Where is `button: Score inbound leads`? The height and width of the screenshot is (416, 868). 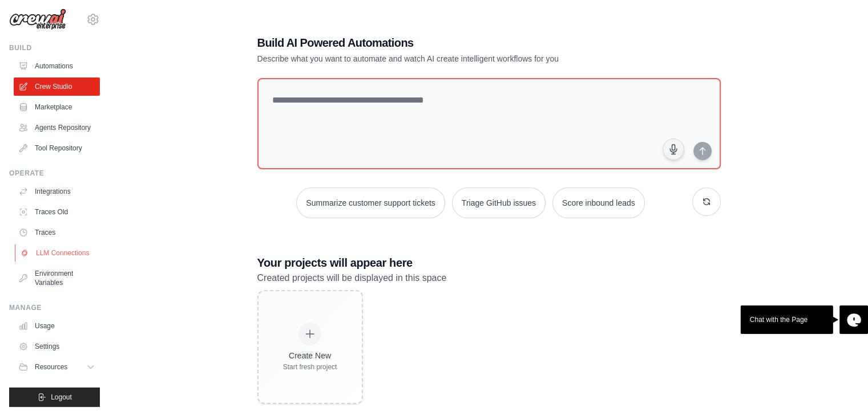 button: Score inbound leads is located at coordinates (598, 203).